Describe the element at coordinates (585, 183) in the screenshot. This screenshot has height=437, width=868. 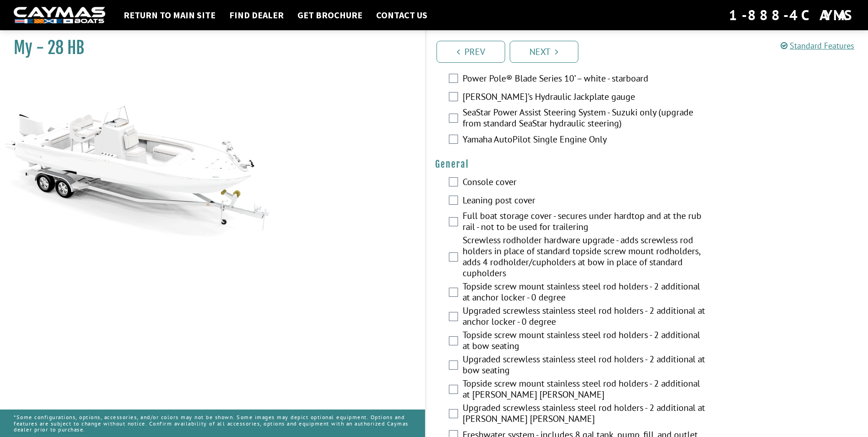
I see `label: Console cover` at that location.